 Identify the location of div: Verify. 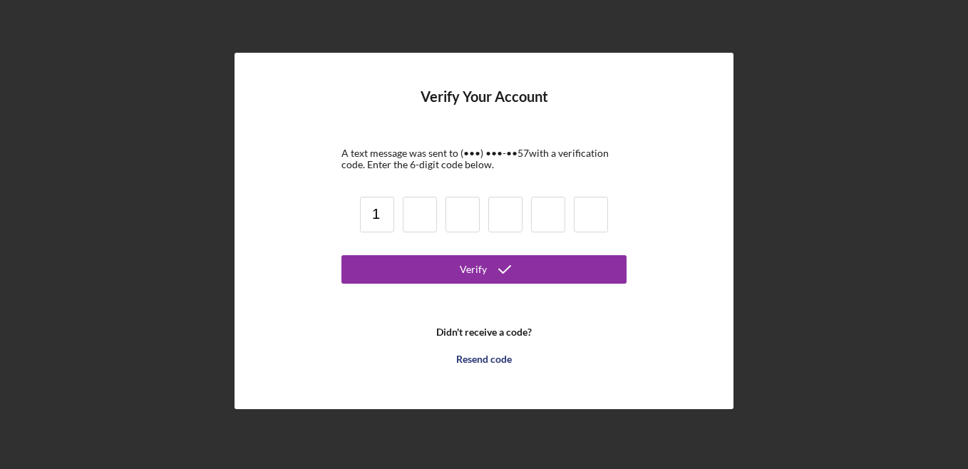
(473, 269).